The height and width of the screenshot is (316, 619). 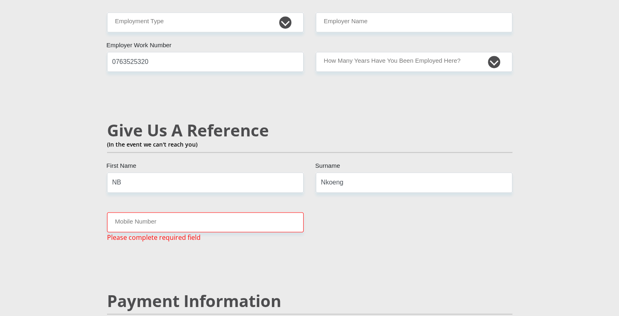 What do you see at coordinates (414, 182) in the screenshot?
I see `input: Surname` at bounding box center [414, 182].